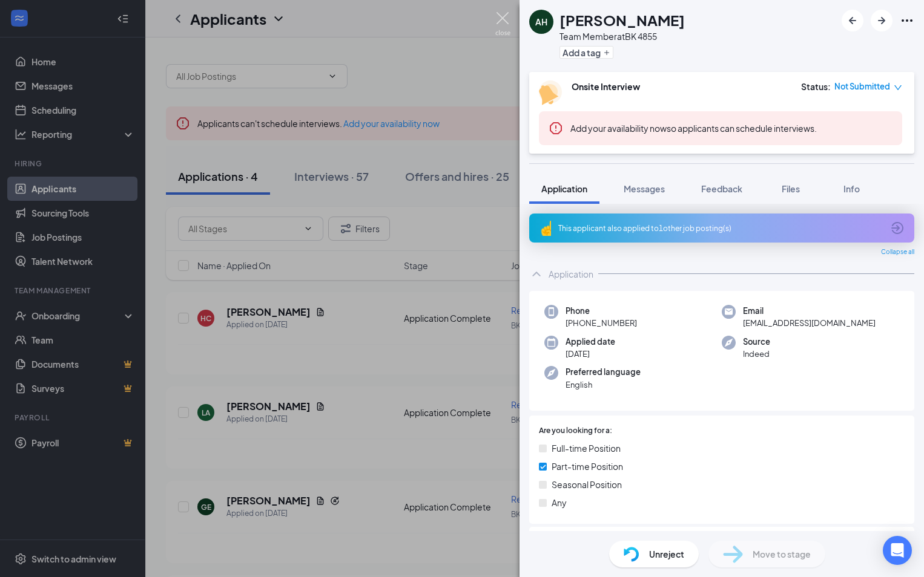  What do you see at coordinates (541, 22) in the screenshot?
I see `div: AH` at bounding box center [541, 22].